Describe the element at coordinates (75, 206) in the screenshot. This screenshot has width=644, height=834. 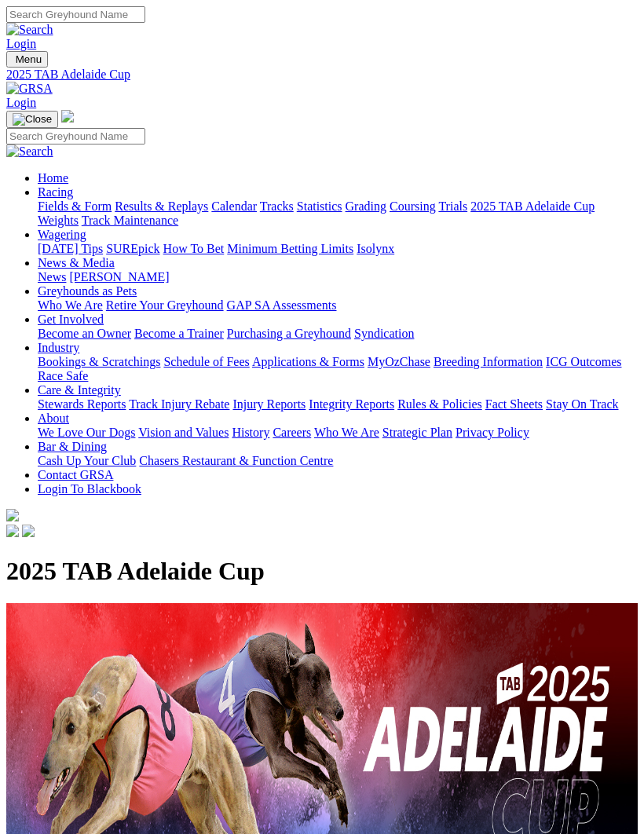
I see `a: Fields & Form` at that location.